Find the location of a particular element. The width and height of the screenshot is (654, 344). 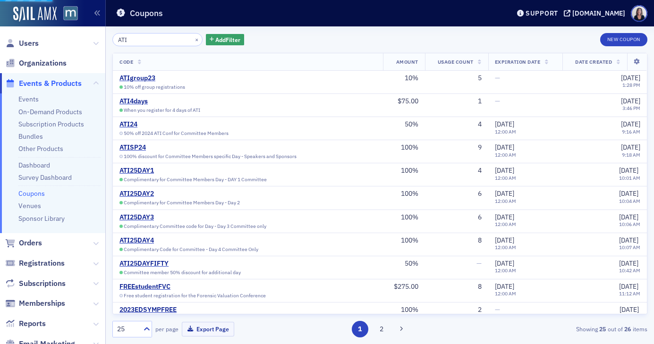

time: 10:01 AM is located at coordinates (630, 178).